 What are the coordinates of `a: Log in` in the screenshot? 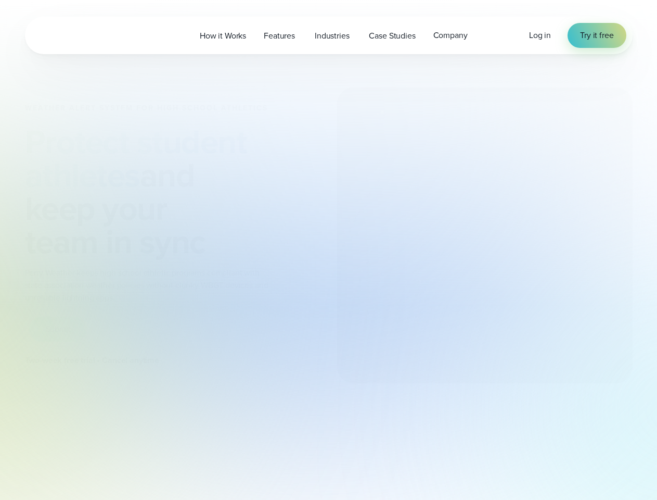 It's located at (540, 35).